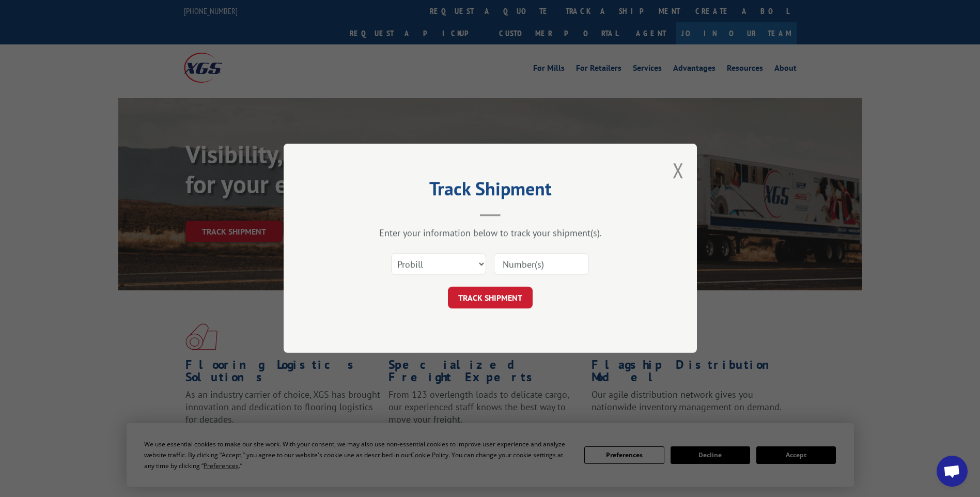 Image resolution: width=980 pixels, height=497 pixels. Describe the element at coordinates (490, 233) in the screenshot. I see `div: Enter your information below to track your shipment(s).` at that location.